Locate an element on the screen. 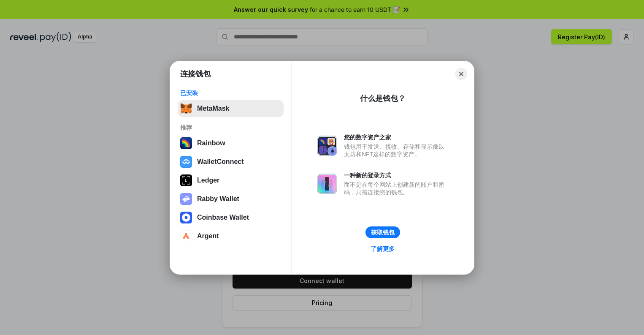 The width and height of the screenshot is (644, 335). img: svg+xml,%3Csvg%20width%3D%22120%22%20height%3D%22120%22%20viewBox%3D%220%200%20120%20120%22%20fil... is located at coordinates (186, 143).